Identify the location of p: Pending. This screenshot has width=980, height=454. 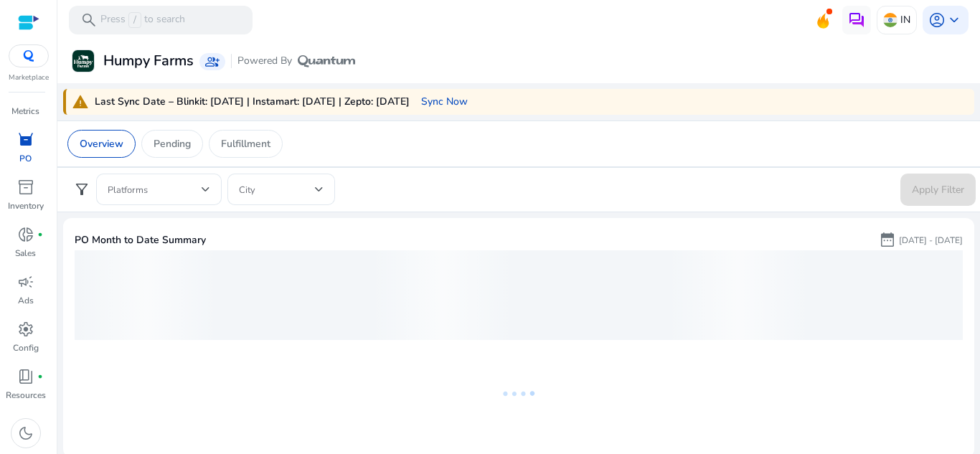
(172, 144).